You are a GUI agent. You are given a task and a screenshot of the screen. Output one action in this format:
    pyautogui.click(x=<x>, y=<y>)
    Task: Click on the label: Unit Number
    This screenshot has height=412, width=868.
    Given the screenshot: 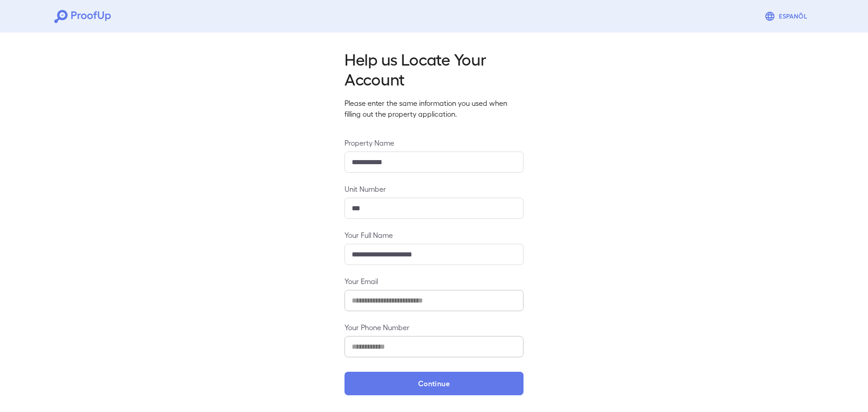 What is the action you would take?
    pyautogui.click(x=434, y=188)
    